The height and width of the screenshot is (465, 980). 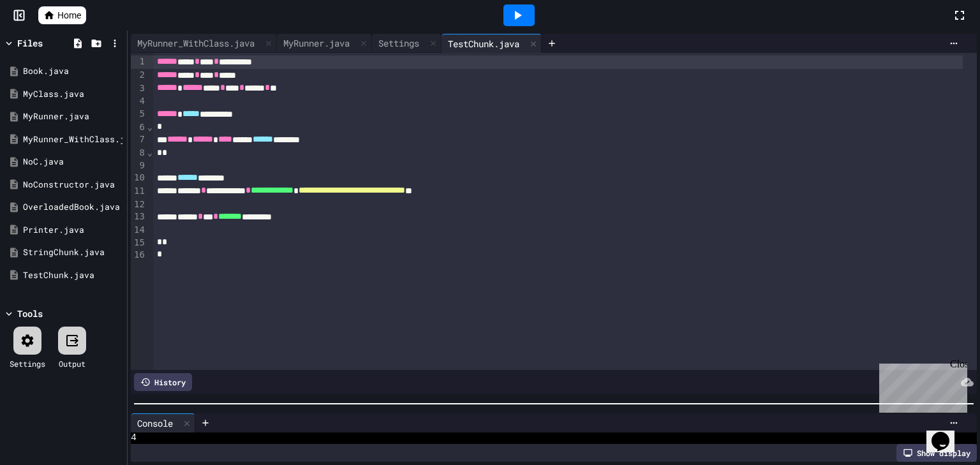 I want to click on div: MyClass.java, so click(x=72, y=95).